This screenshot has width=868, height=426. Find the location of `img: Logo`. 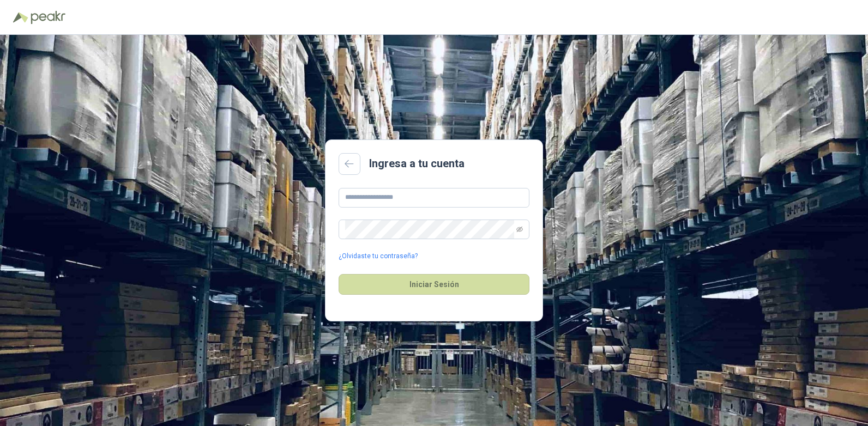

img: Logo is located at coordinates (20, 17).